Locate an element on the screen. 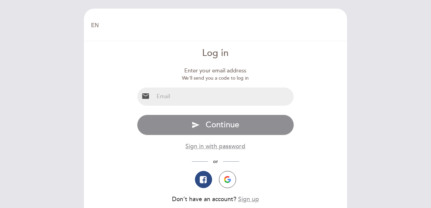 Image resolution: width=431 pixels, height=208 pixels. span: Don’t have an account? is located at coordinates (204, 199).